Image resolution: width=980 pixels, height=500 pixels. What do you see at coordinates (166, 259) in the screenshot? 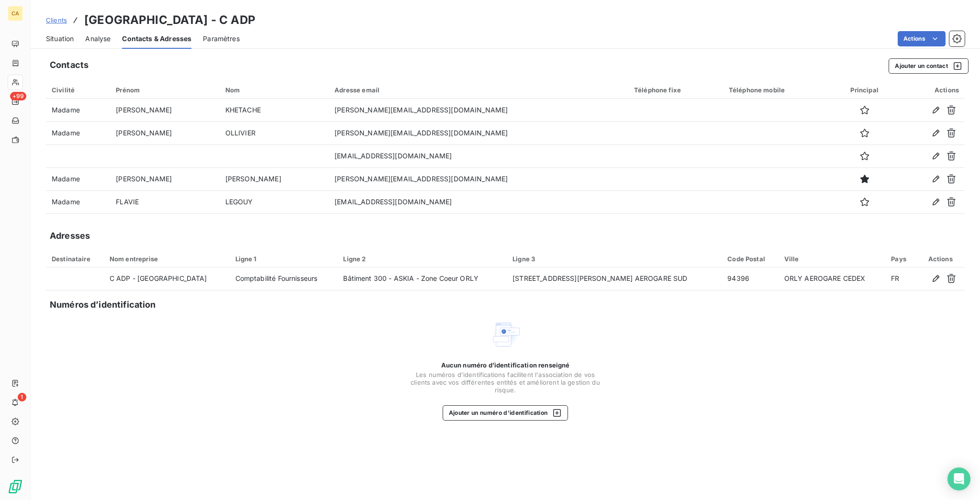
I see `div: Nom entreprise` at bounding box center [166, 259].